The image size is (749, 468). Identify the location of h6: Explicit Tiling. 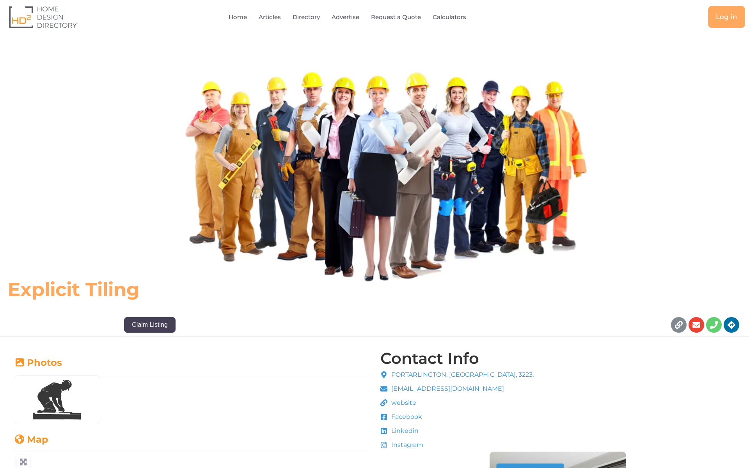
(264, 290).